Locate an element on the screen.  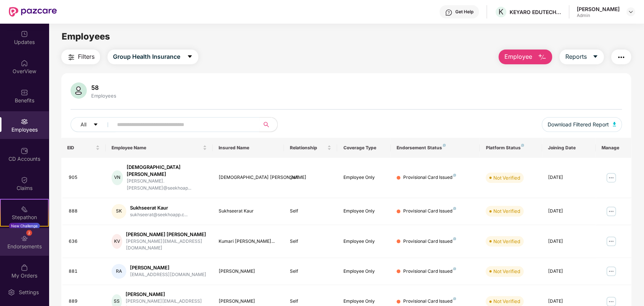
span: Filters is located at coordinates (86, 57).